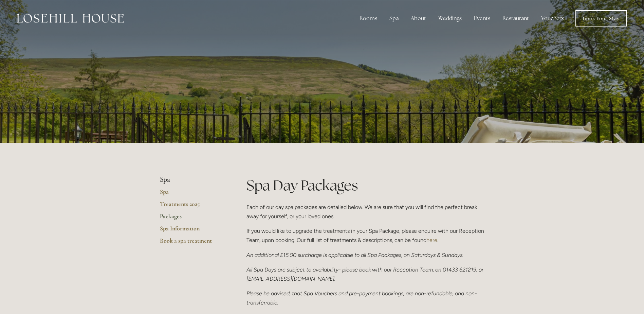 This screenshot has width=644, height=314. I want to click on h1: Spa Day Packages, so click(365, 185).